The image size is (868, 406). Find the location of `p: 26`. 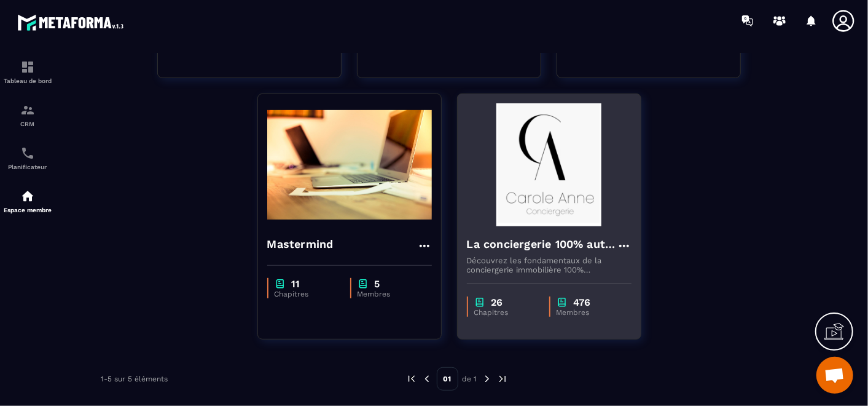

p: 26 is located at coordinates (497, 302).